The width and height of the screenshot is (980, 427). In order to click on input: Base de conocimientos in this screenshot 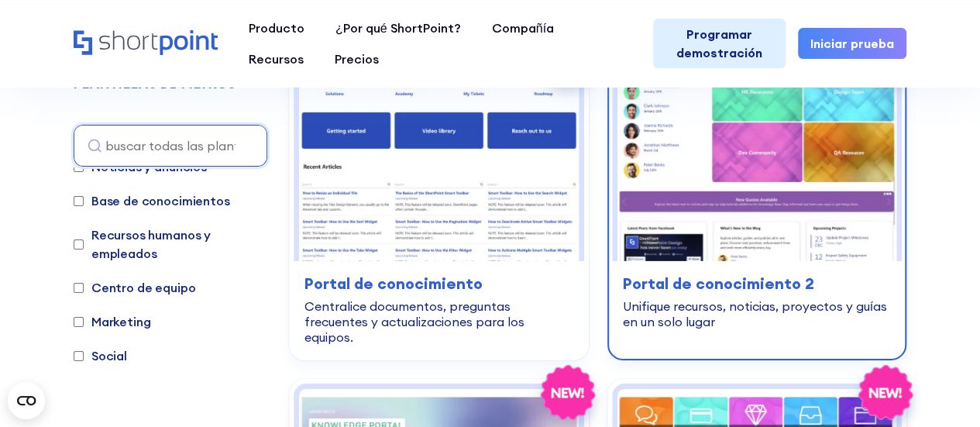, I will do `click(78, 201)`.